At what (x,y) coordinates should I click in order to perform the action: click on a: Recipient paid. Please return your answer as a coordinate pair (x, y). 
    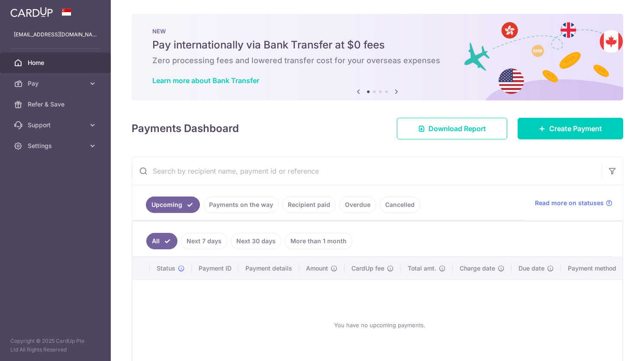
    Looking at the image, I should click on (309, 205).